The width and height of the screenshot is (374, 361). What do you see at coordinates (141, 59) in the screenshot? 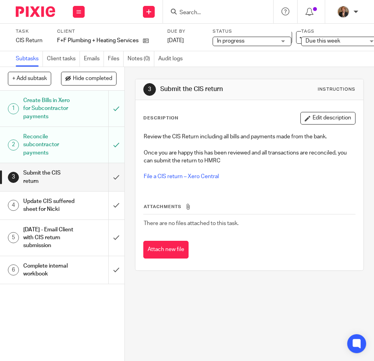
I see `a: Notes (0)` at bounding box center [141, 59].